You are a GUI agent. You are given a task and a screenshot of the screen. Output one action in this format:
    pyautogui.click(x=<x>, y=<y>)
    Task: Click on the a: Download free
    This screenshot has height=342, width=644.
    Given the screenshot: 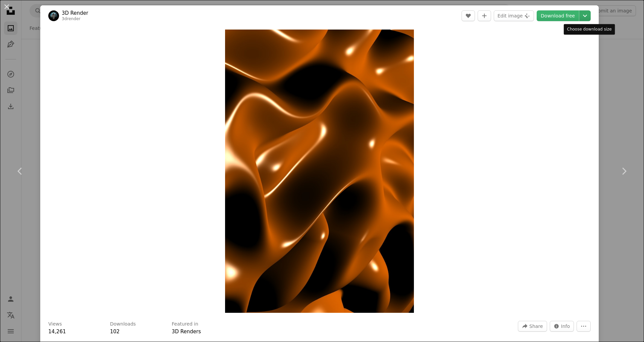 What is the action you would take?
    pyautogui.click(x=557, y=16)
    